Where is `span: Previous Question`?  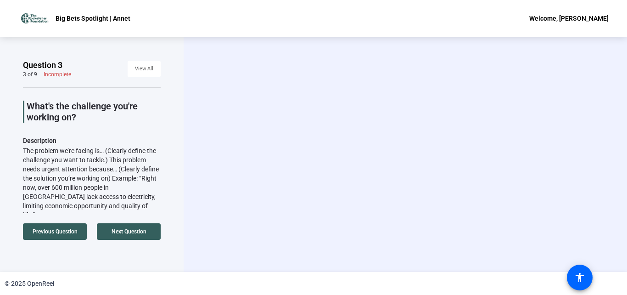 span: Previous Question is located at coordinates (55, 231).